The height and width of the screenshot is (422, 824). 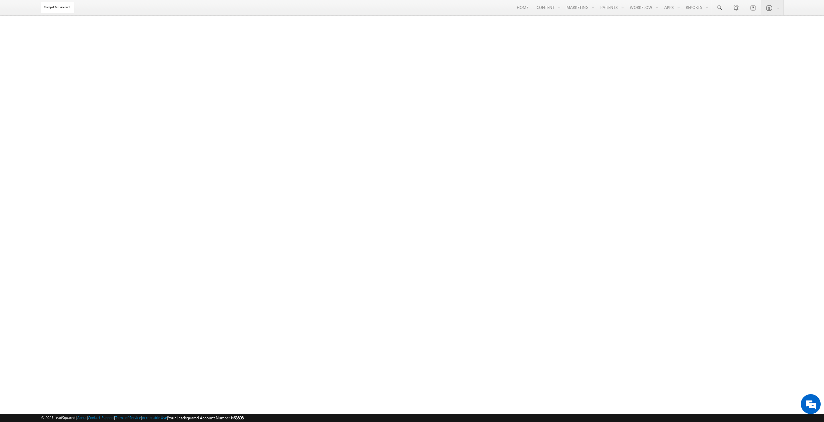 I want to click on span: 63808, so click(x=239, y=418).